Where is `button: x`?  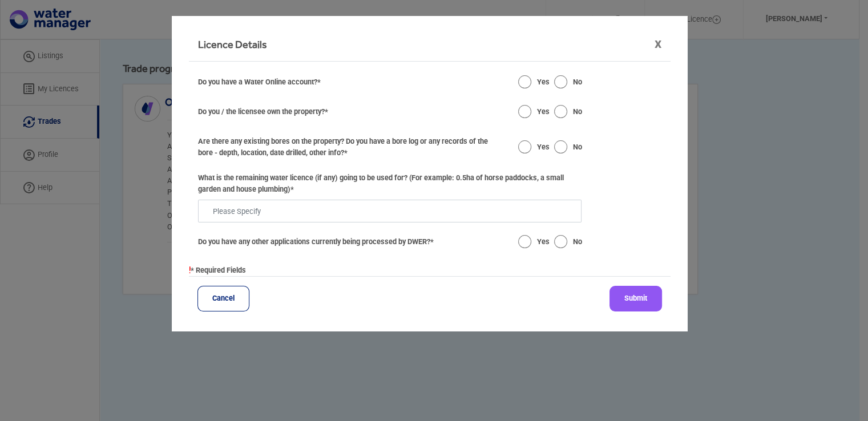 button: x is located at coordinates (658, 43).